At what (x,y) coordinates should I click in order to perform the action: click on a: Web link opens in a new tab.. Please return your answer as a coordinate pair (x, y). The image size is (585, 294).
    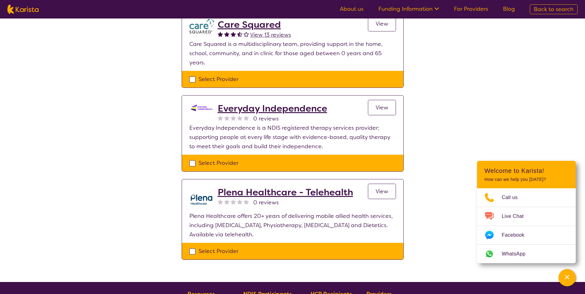
    Looking at the image, I should click on (526, 254).